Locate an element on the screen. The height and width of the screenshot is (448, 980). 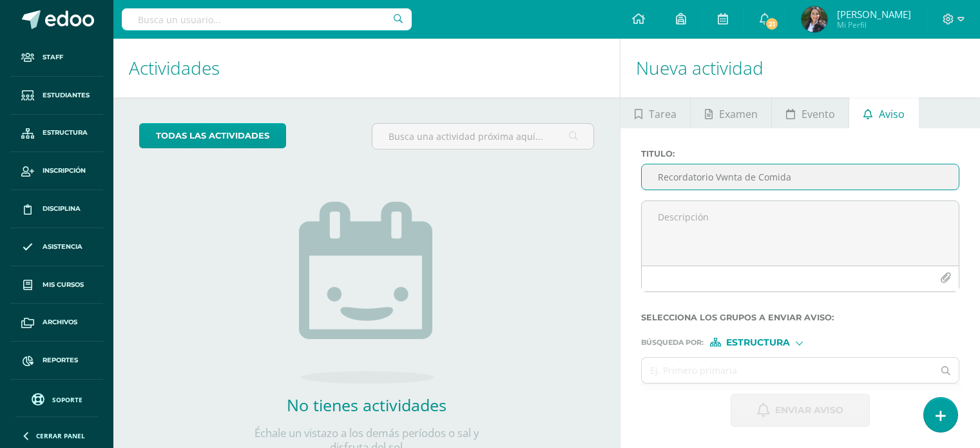
a: Aviso is located at coordinates (883, 113).